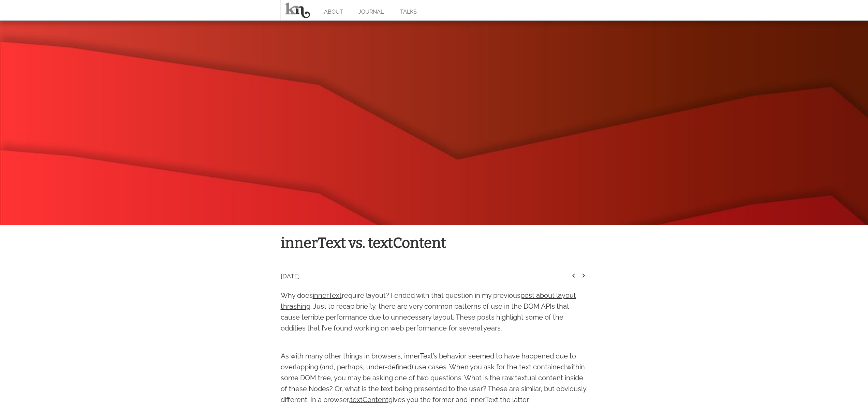 This screenshot has height=415, width=868. Describe the element at coordinates (434, 243) in the screenshot. I see `h1: innerText vs. textContent` at that location.